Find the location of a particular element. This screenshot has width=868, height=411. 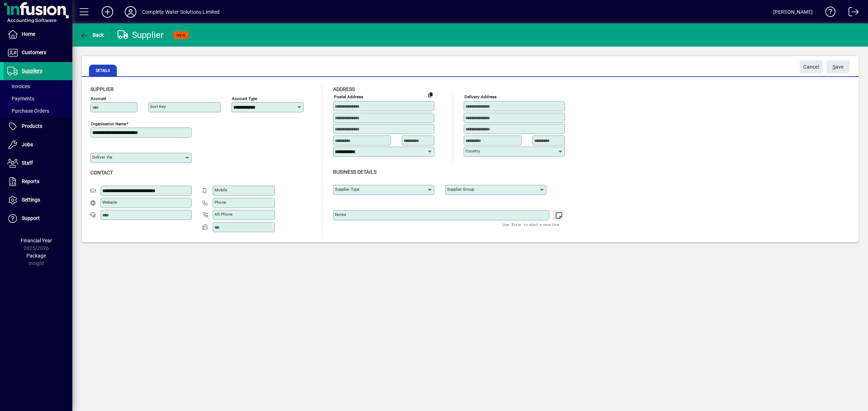

mat-hint: Use 'Enter' to start a new line is located at coordinates (531, 224).